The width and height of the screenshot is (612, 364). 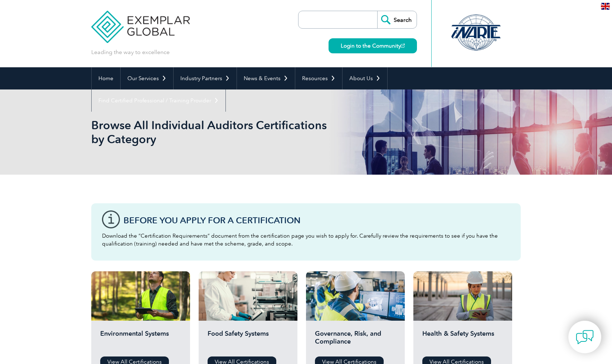 What do you see at coordinates (158, 101) in the screenshot?
I see `a: Find Certified Professional / Training Provider` at bounding box center [158, 101].